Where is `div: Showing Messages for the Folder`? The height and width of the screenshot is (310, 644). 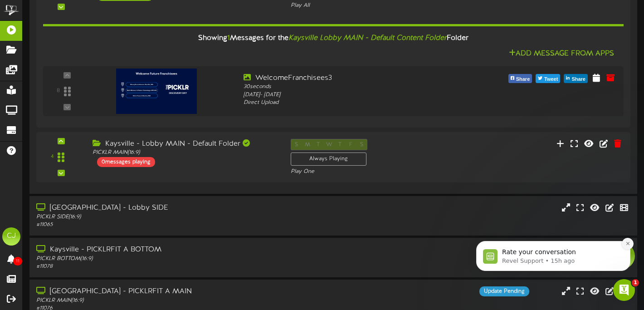
div: Showing Messages for the Folder is located at coordinates (333, 38).